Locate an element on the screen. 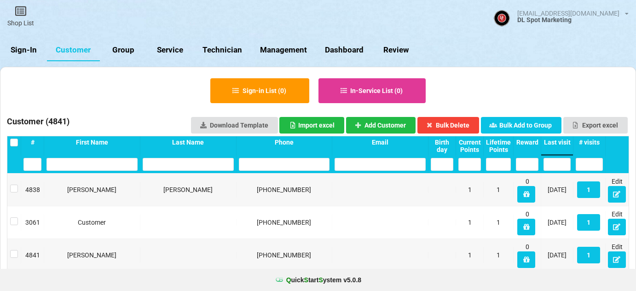 The image size is (636, 291). a: Group is located at coordinates (123, 50).